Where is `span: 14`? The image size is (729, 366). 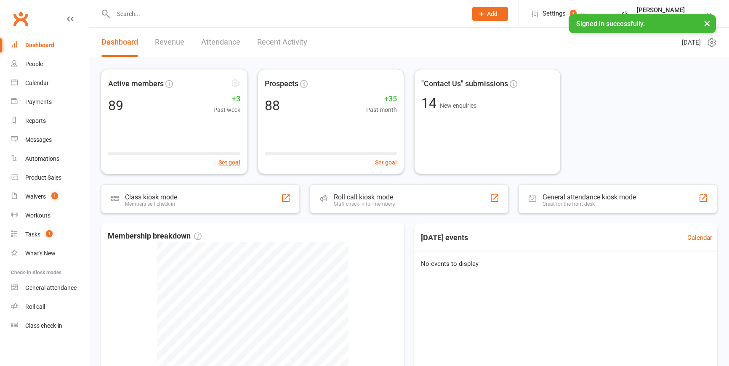
span: 14 is located at coordinates (431, 103).